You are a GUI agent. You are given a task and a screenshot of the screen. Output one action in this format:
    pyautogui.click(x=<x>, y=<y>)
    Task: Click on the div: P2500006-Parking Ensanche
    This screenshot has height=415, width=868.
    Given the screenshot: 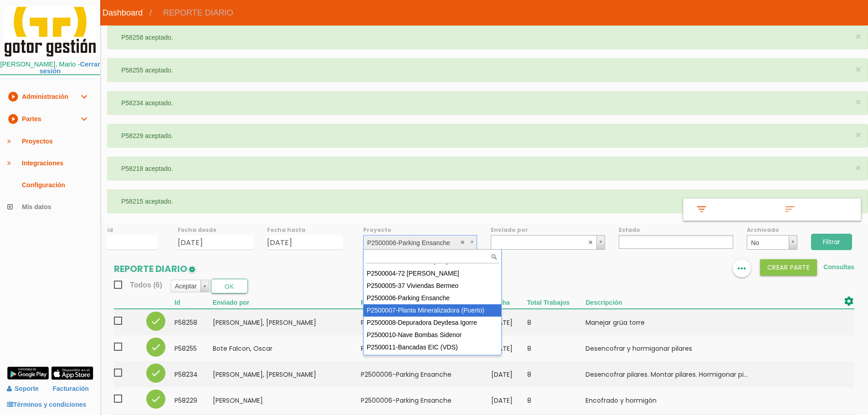 What is the action you would take?
    pyautogui.click(x=432, y=298)
    